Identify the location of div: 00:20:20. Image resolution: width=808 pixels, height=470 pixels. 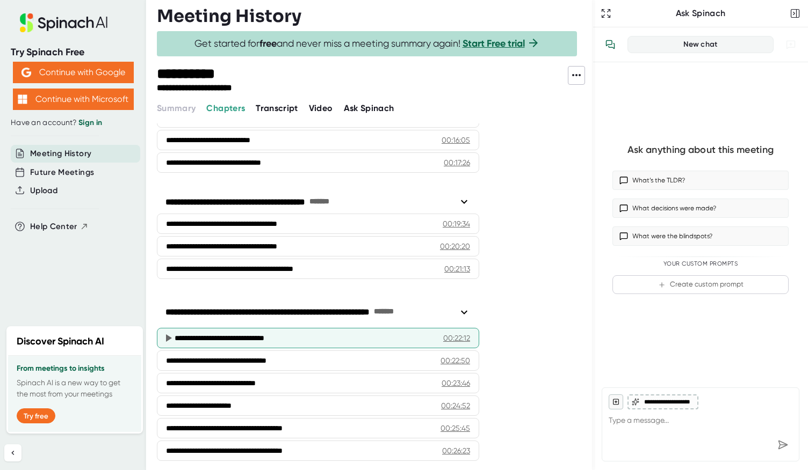
(455, 247).